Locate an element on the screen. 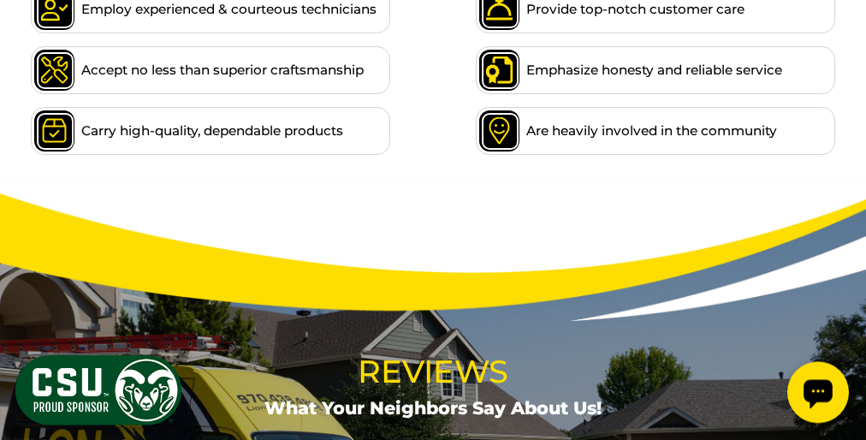  span: Are heavily involved in the community is located at coordinates (651, 131).